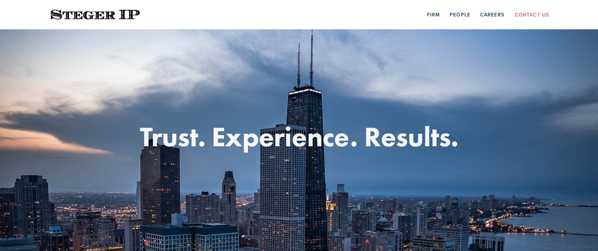 This screenshot has height=251, width=598. What do you see at coordinates (433, 14) in the screenshot?
I see `a: Firm` at bounding box center [433, 14].